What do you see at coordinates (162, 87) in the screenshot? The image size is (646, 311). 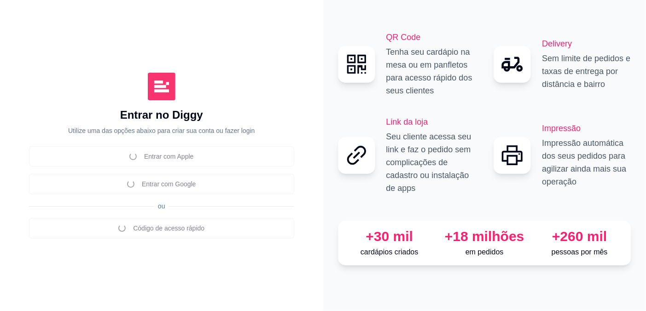 I see `img: Diggy` at bounding box center [162, 87].